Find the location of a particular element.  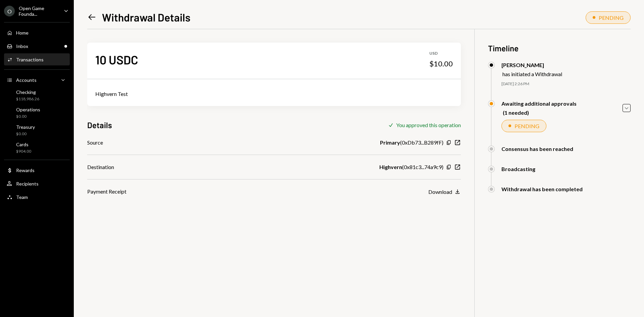

div: Operations is located at coordinates (28, 109).